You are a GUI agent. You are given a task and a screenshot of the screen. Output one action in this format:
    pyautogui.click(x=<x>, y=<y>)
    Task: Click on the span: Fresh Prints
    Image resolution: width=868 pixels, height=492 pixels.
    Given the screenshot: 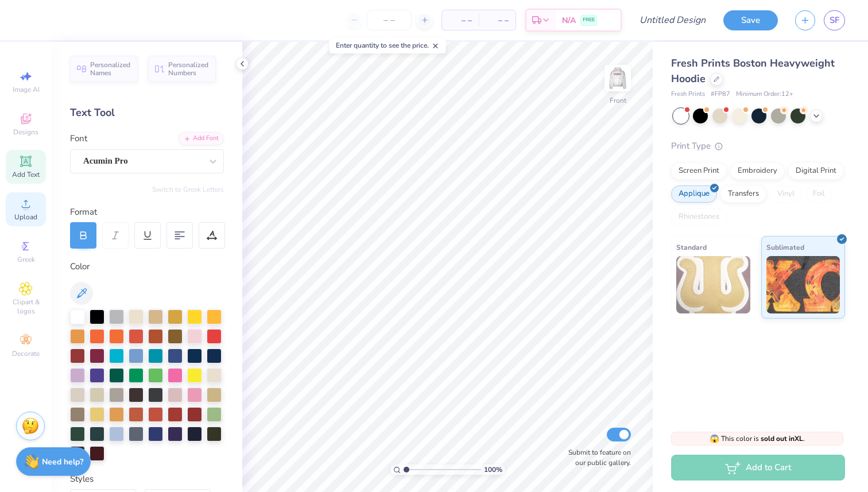 What is the action you would take?
    pyautogui.click(x=688, y=94)
    